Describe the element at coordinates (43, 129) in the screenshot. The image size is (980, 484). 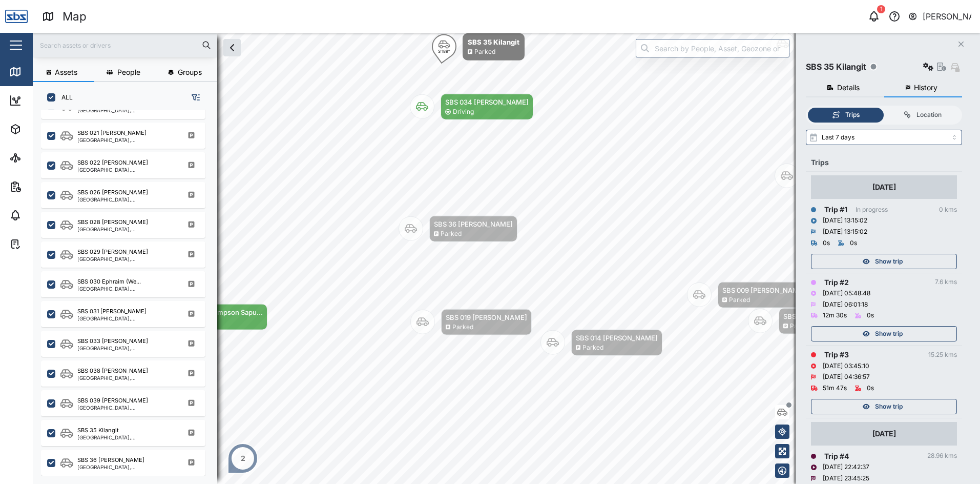
I see `div: Assets` at that location.